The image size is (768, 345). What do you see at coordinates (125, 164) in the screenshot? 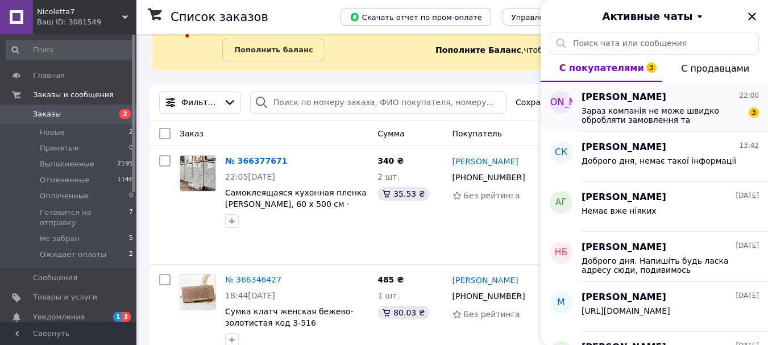
I see `span: 2195` at bounding box center [125, 164].